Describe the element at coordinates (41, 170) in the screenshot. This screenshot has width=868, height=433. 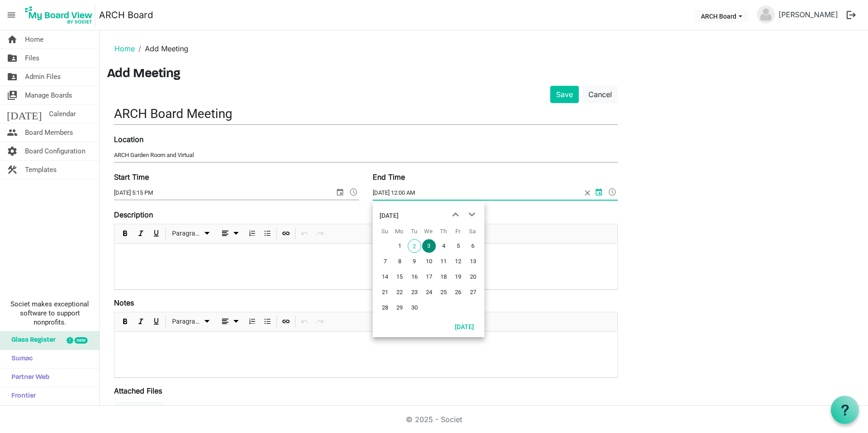
I see `span: Templates` at that location.